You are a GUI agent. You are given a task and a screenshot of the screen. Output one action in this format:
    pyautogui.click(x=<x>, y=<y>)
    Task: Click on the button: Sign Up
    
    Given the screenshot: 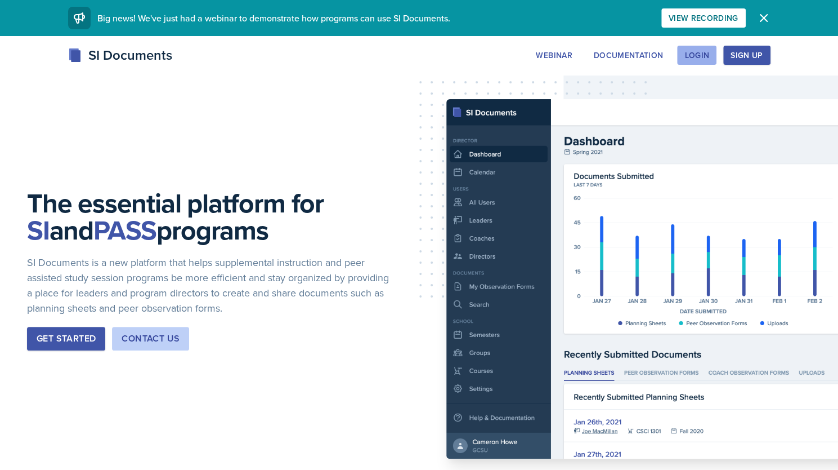 What is the action you would take?
    pyautogui.click(x=747, y=55)
    